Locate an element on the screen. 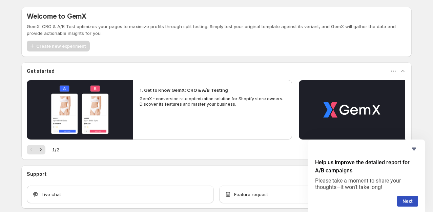 This screenshot has height=212, width=433. h2: 1. Get to Know GemX: CRO & A/B Testing is located at coordinates (184, 90).